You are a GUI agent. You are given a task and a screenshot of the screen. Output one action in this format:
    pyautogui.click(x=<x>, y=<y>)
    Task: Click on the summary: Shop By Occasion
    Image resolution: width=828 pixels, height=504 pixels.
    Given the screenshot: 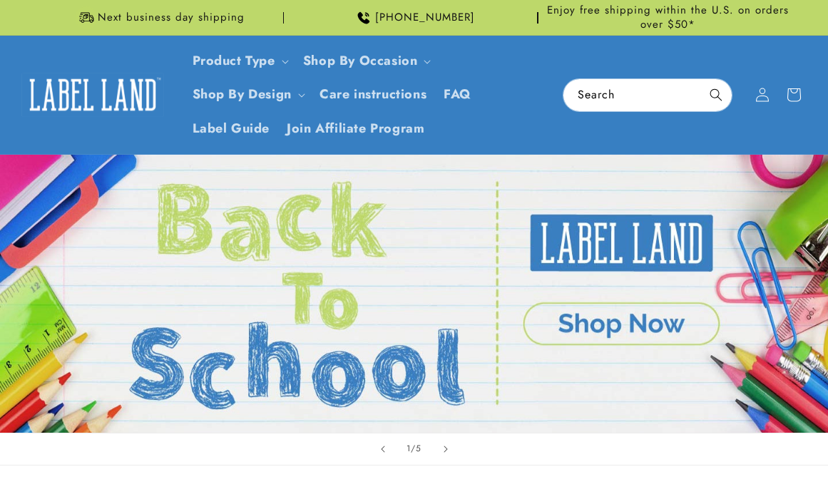 What is the action you would take?
    pyautogui.click(x=366, y=61)
    